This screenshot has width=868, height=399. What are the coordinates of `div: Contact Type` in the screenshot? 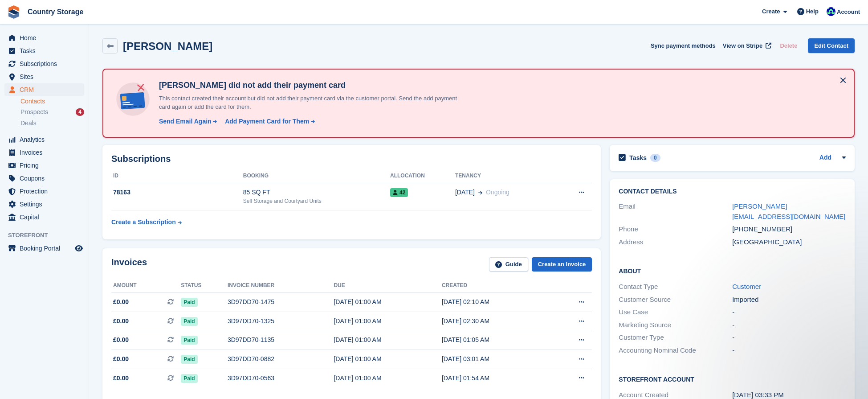 It's located at (675, 287).